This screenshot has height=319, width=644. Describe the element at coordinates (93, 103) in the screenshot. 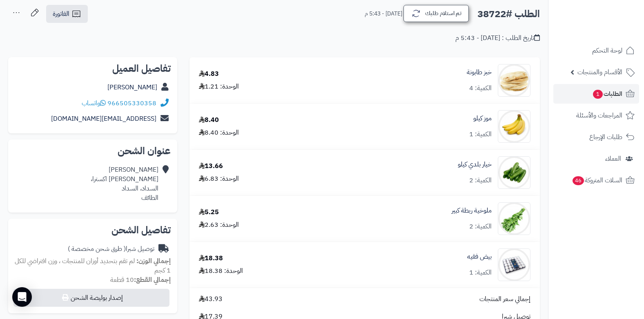

I see `a: واتساب` at that location.